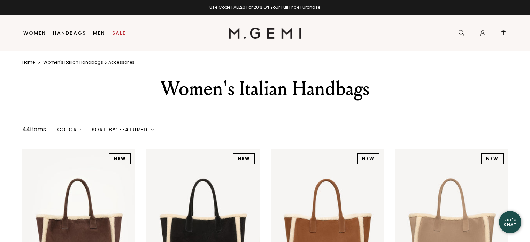 This screenshot has width=530, height=242. Describe the element at coordinates (89, 62) in the screenshot. I see `a: Women's italian handbags & accessories` at that location.